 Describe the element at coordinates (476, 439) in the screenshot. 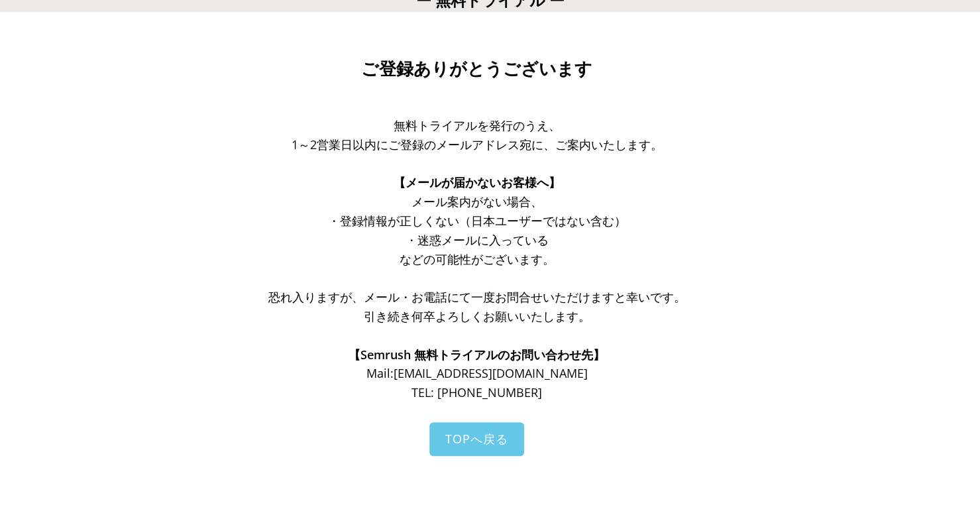

I see `a: TOPへ戻る` at that location.